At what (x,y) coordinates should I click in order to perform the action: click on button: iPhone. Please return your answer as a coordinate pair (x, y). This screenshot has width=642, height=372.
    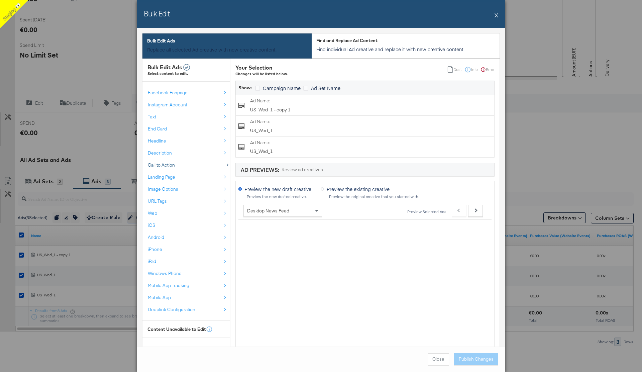
    Looking at the image, I should click on (189, 249).